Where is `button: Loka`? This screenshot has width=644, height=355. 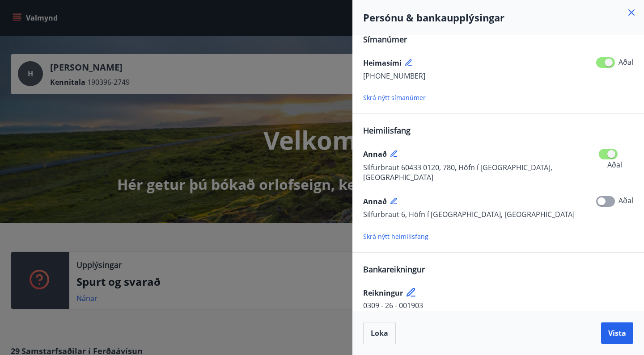
button: Loka is located at coordinates (380, 333).